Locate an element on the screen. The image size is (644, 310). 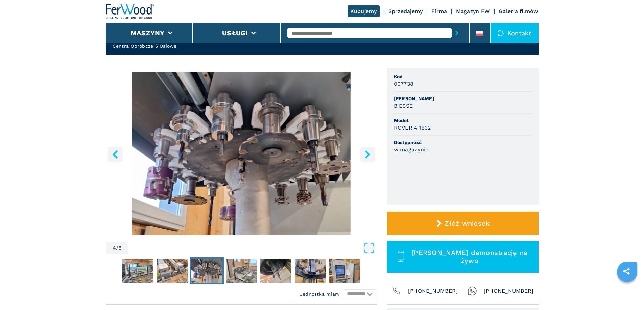
span: Złóż wniosek is located at coordinates (467, 223).